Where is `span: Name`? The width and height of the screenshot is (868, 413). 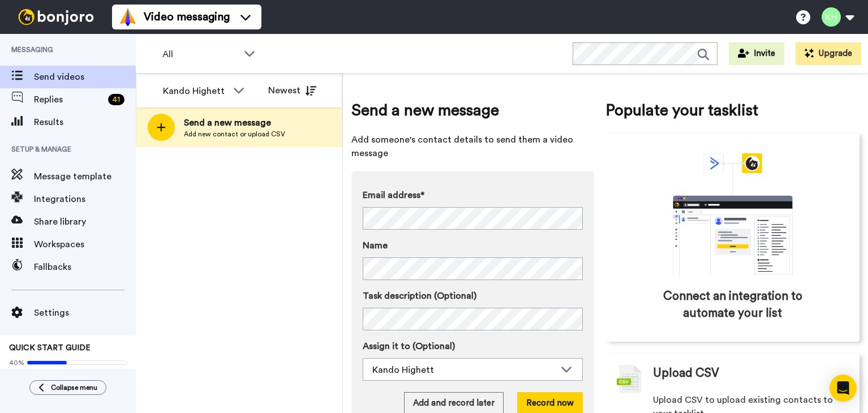 span: Name is located at coordinates (375, 246).